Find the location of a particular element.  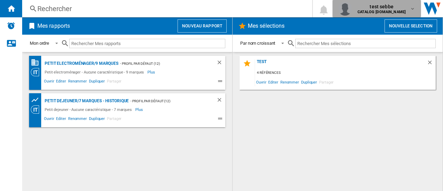

h2: Mes rapports is located at coordinates (54, 26).